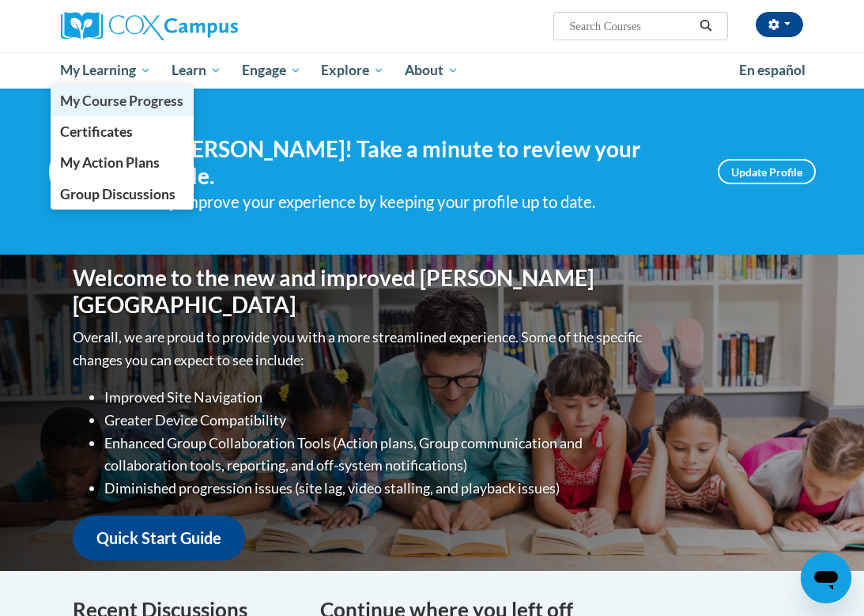 Image resolution: width=864 pixels, height=616 pixels. I want to click on a: My Action Plans, so click(123, 162).